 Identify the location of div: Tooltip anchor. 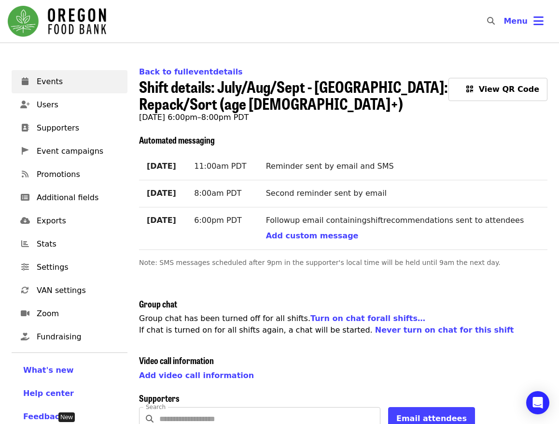
(67, 417).